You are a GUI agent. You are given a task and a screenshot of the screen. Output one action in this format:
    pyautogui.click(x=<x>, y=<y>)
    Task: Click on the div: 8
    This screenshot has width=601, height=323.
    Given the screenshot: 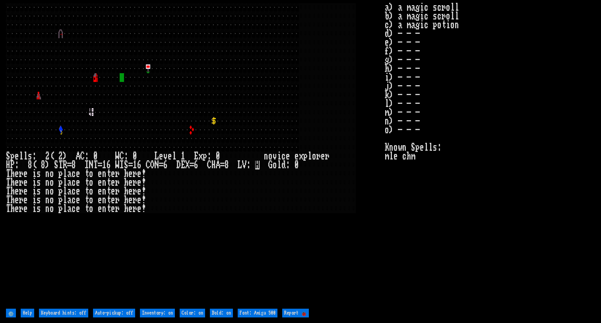 What is the action you would take?
    pyautogui.click(x=30, y=165)
    